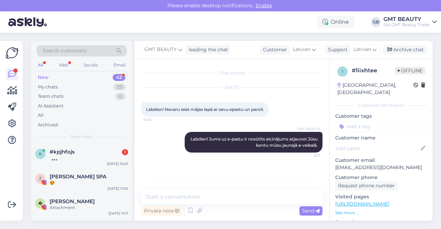 This screenshot has height=229, width=441. Describe the element at coordinates (381, 197) in the screenshot. I see `p: Visited pages` at that location.